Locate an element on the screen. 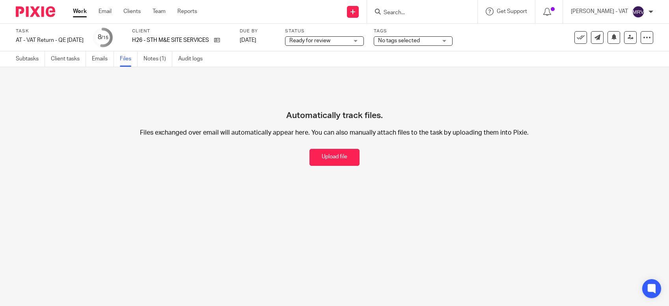 Image resolution: width=669 pixels, height=306 pixels. a: Reports is located at coordinates (187, 11).